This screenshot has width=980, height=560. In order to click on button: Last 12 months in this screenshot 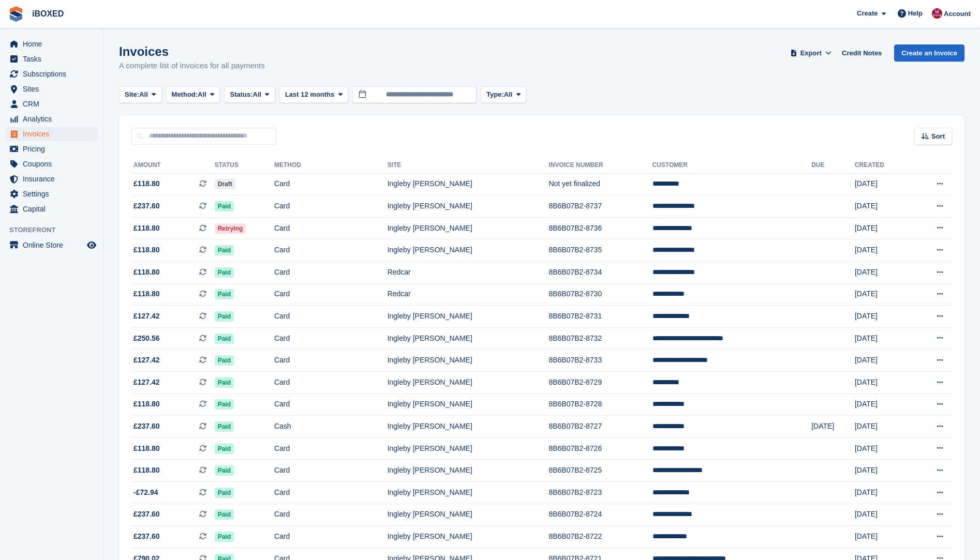, I will do `click(313, 94)`.